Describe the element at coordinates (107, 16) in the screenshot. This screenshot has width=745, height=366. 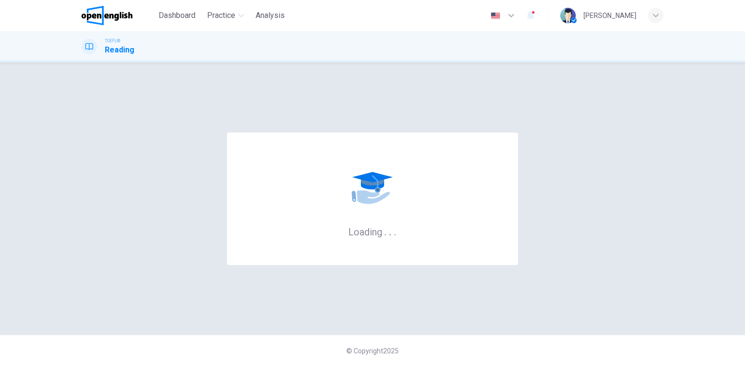
I see `img: OpenEnglish logo` at that location.